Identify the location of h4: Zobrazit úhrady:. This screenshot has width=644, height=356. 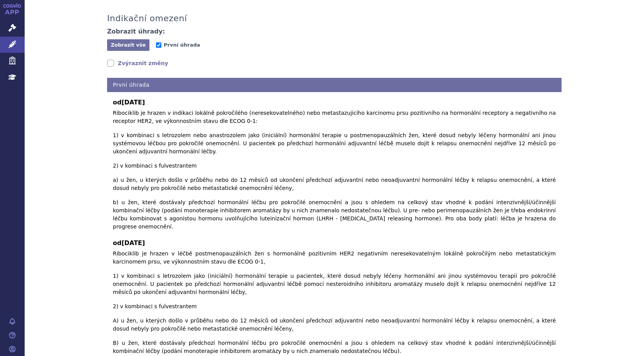
(136, 32).